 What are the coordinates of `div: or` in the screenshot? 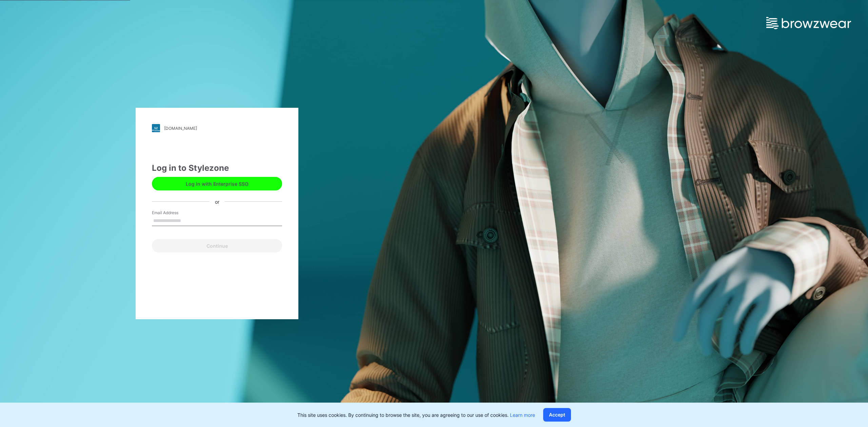 It's located at (217, 202).